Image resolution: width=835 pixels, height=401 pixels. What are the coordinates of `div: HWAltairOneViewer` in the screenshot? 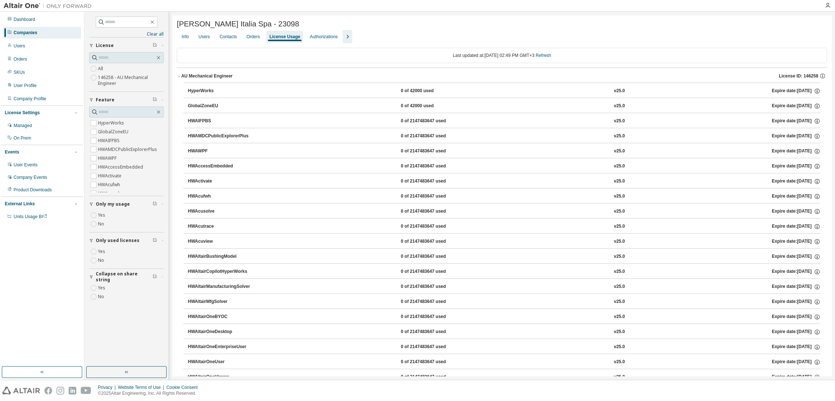 It's located at (221, 377).